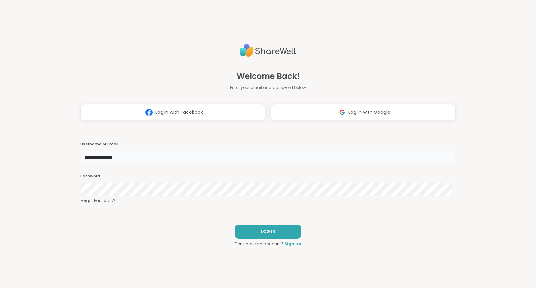 This screenshot has width=536, height=288. Describe the element at coordinates (268, 231) in the screenshot. I see `button: LOG IN` at that location.